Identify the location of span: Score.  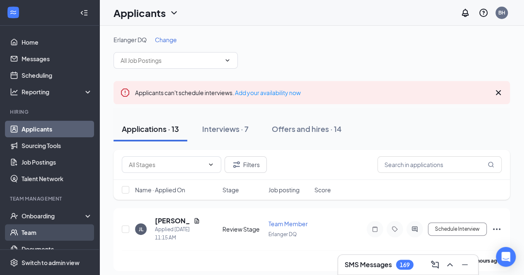
(323, 190).